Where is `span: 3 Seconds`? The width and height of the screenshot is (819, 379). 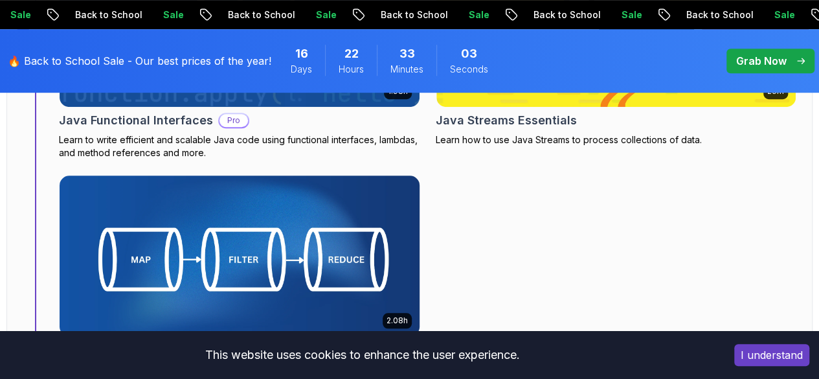 span: 3 Seconds is located at coordinates (469, 54).